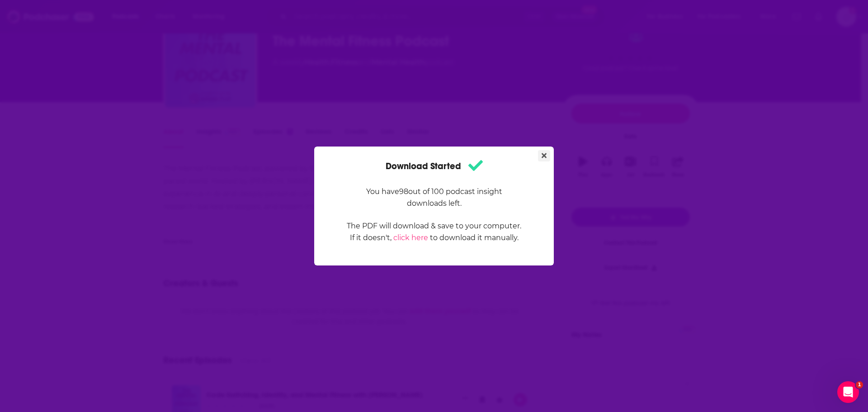  I want to click on h1: Download Started, so click(434, 166).